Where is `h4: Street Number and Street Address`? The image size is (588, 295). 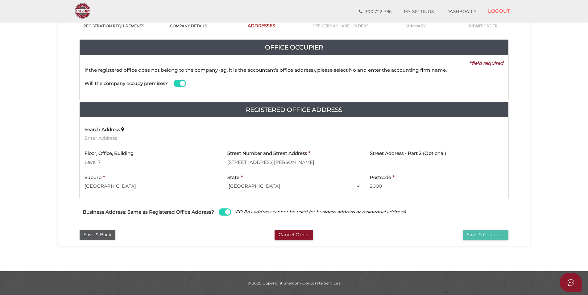
h4: Street Number and Street Address is located at coordinates (267, 153).